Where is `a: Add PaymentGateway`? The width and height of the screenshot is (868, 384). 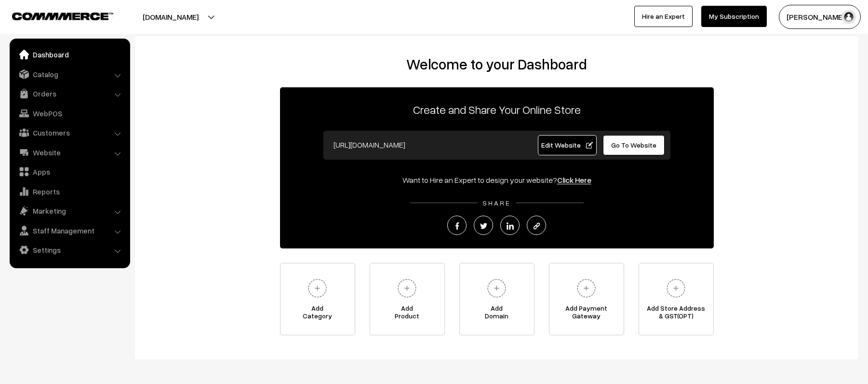 a: Add PaymentGateway is located at coordinates (586, 299).